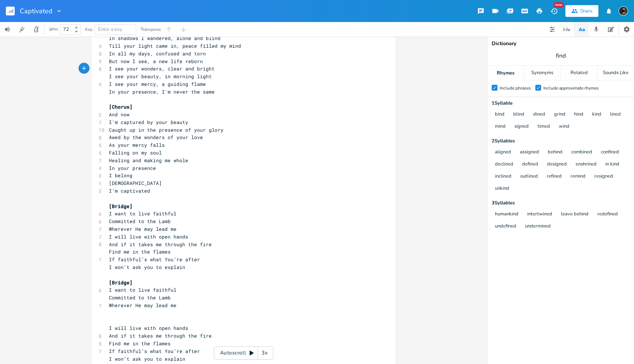 The width and height of the screenshot is (634, 364). I want to click on button: declined, so click(504, 165).